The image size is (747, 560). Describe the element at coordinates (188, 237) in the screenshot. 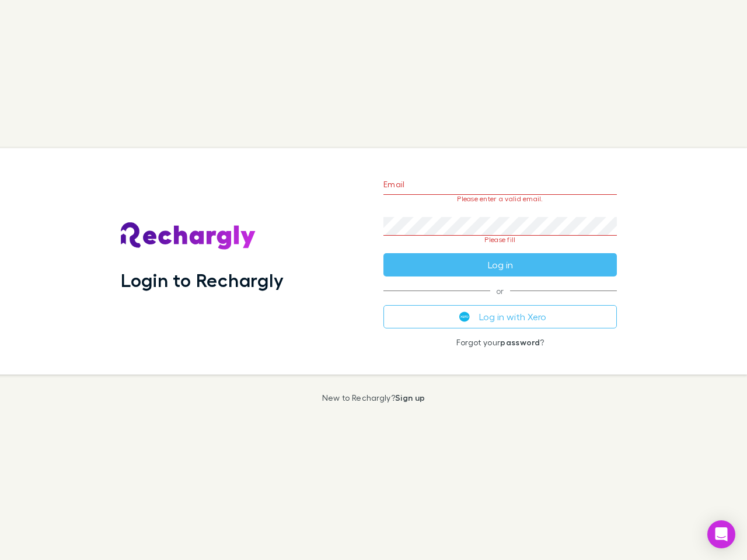

I see `img: Rechargly's Logo` at that location.